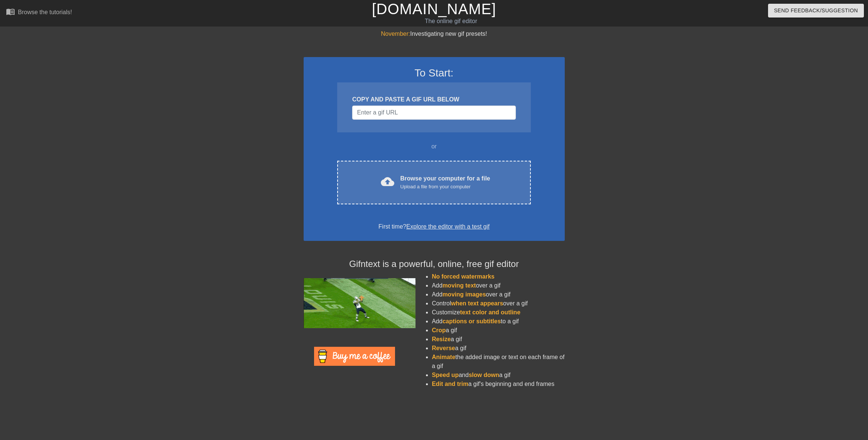 This screenshot has width=868, height=440. I want to click on span: moving images, so click(464, 294).